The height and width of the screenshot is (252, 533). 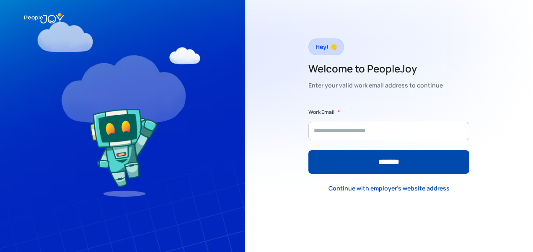 I want to click on div: Hey! 👋, so click(x=326, y=47).